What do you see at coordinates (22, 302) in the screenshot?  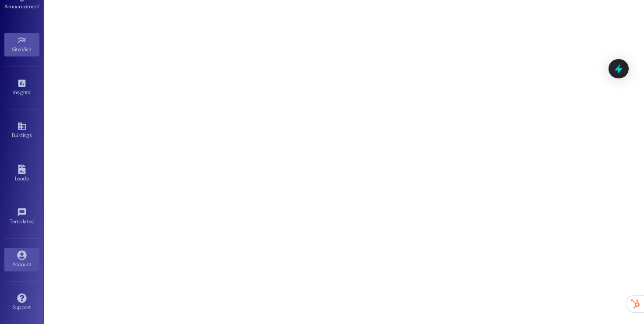 I see `a: Support` at bounding box center [22, 302].